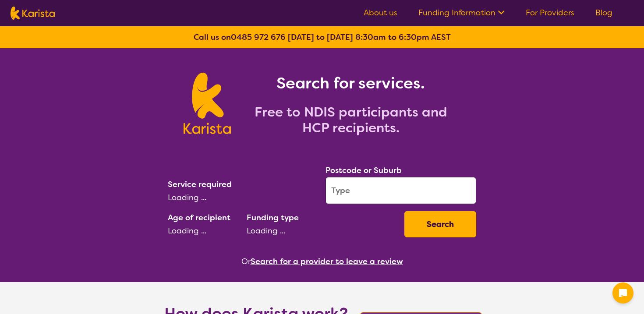 The image size is (644, 314). What do you see at coordinates (327, 261) in the screenshot?
I see `button: Search for a provider to leave a review` at bounding box center [327, 261].